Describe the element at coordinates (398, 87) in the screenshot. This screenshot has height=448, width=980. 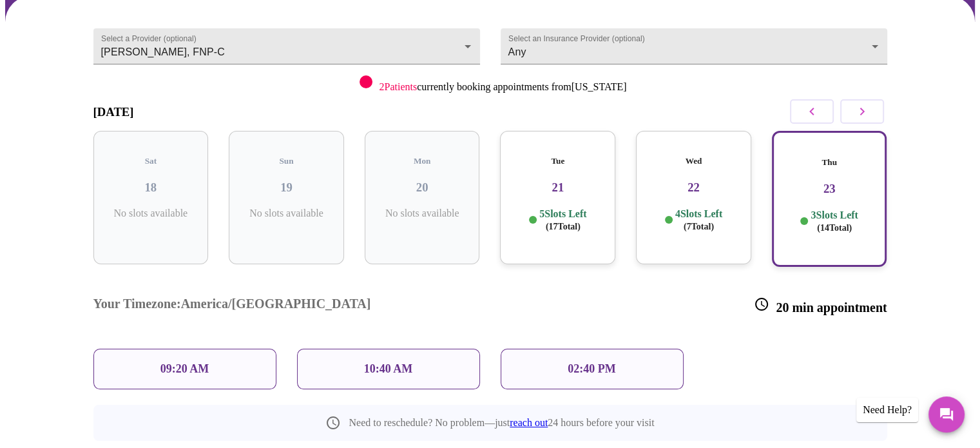
I see `span: 2 Patients` at that location.